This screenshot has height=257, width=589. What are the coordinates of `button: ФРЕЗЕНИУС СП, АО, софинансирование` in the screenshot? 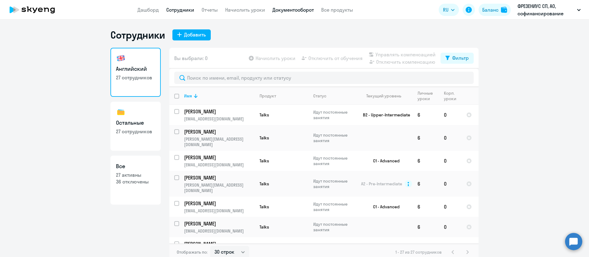 It's located at (549, 10).